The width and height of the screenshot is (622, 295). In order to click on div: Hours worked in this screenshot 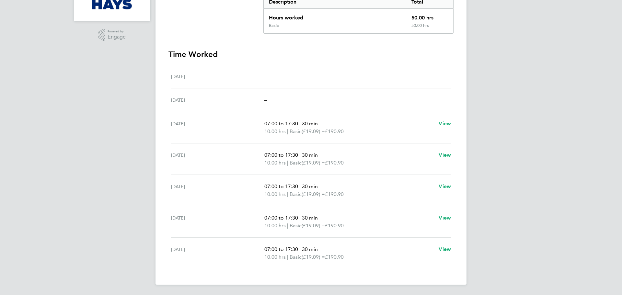, I will do `click(334, 16)`.